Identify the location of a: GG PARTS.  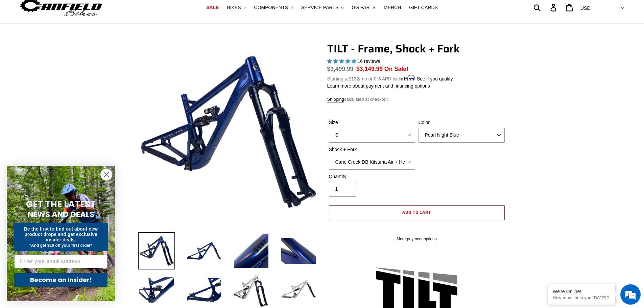
(364, 8).